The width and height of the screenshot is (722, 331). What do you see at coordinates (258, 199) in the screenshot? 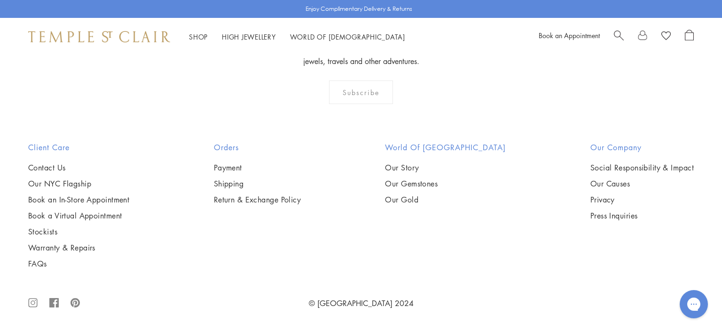
I see `a: Return & Exchange Policy` at bounding box center [258, 199].